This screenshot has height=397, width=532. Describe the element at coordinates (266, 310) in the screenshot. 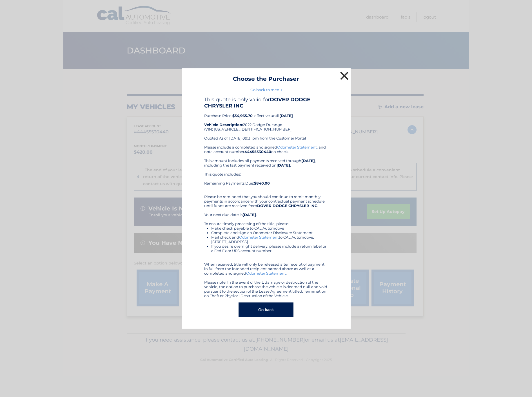

I see `button: Go back` at that location.